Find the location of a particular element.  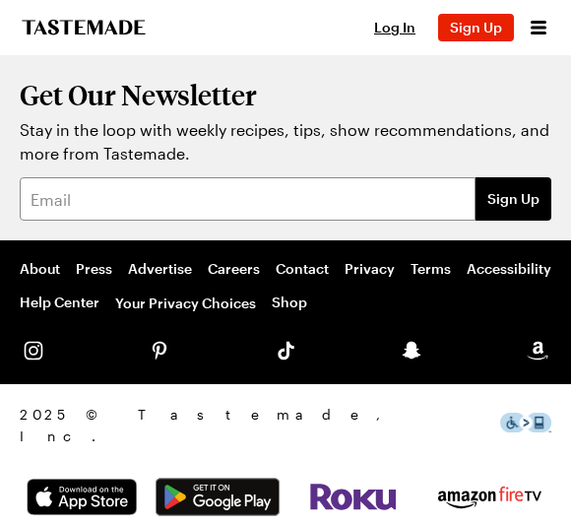

a: Careers is located at coordinates (233, 269).